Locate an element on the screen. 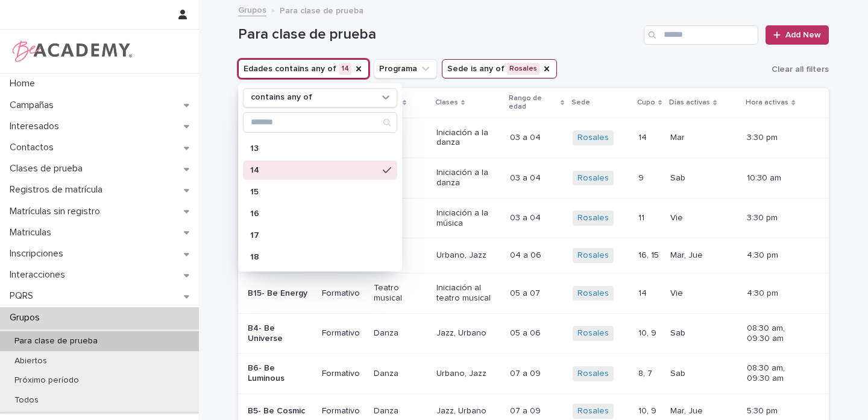 The width and height of the screenshot is (868, 420). p: Home is located at coordinates (25, 83).